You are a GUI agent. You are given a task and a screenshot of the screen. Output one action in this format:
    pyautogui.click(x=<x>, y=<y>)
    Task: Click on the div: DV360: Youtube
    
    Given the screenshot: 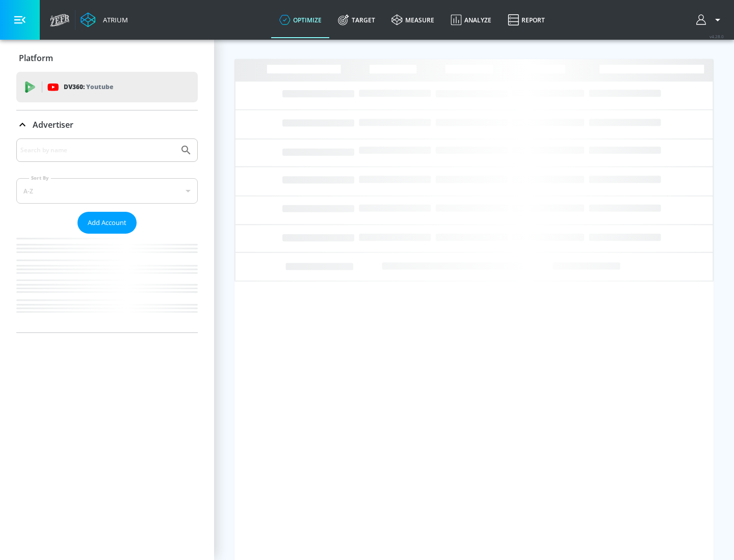 What is the action you would take?
    pyautogui.click(x=107, y=87)
    